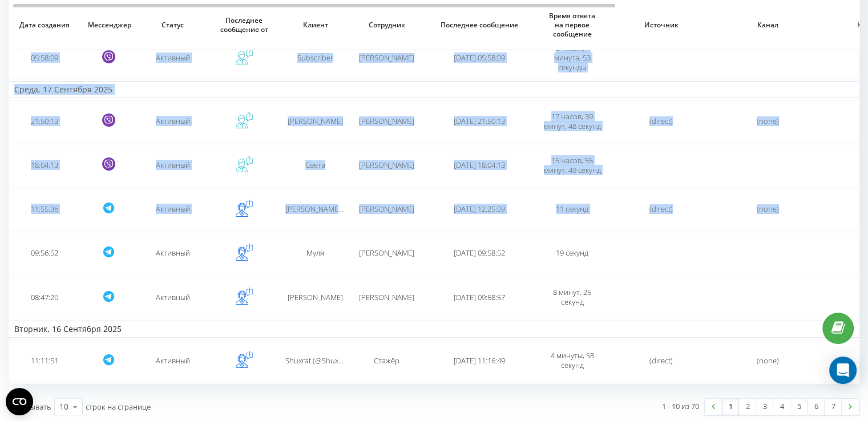  Describe the element at coordinates (44, 121) in the screenshot. I see `td: 21:50:13` at that location.